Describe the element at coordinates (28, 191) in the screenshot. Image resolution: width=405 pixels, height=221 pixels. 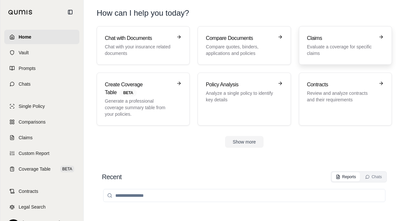
I see `span: Contracts` at that location.